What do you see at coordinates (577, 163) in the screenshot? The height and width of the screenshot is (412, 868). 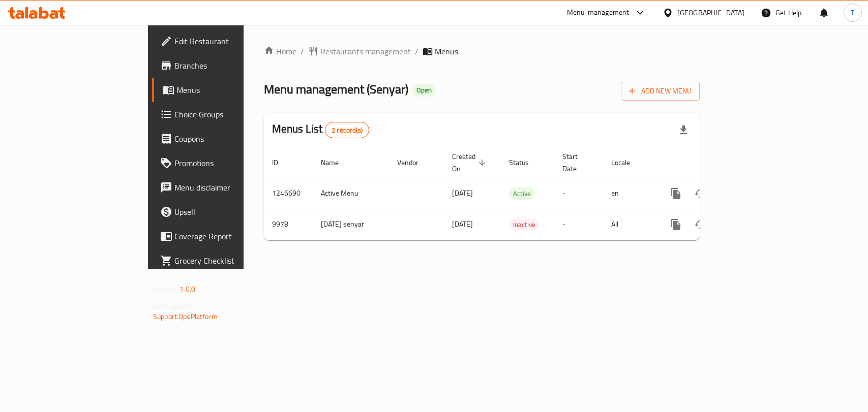 I see `span: Start Date` at bounding box center [577, 163].